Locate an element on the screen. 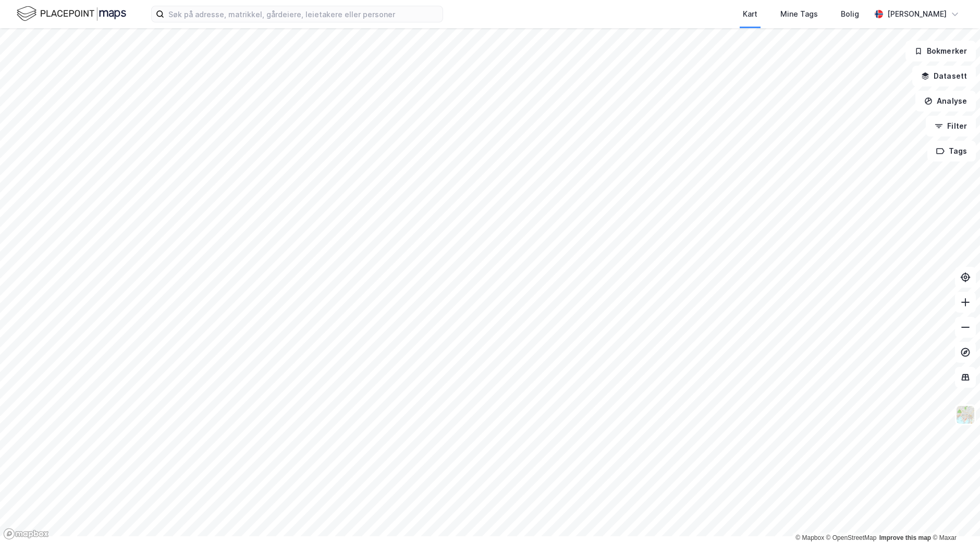 Image resolution: width=980 pixels, height=543 pixels. img: Z is located at coordinates (965, 415).